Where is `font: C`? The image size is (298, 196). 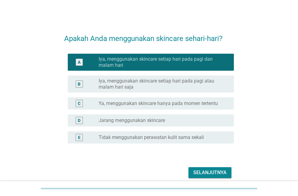
font: C is located at coordinates (79, 103).